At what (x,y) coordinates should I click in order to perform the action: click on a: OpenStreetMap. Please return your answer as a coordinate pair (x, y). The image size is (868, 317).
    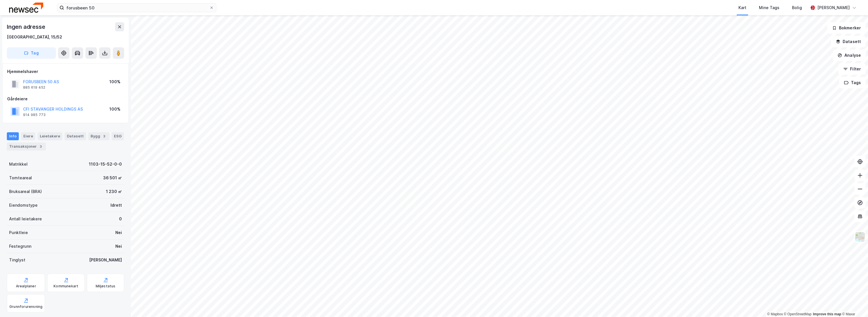
    Looking at the image, I should click on (798, 314).